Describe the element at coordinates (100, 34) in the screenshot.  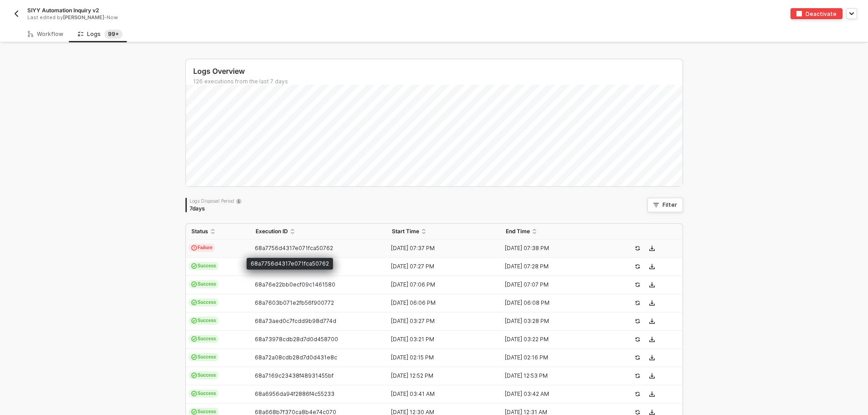
I see `div: Logs` at that location.